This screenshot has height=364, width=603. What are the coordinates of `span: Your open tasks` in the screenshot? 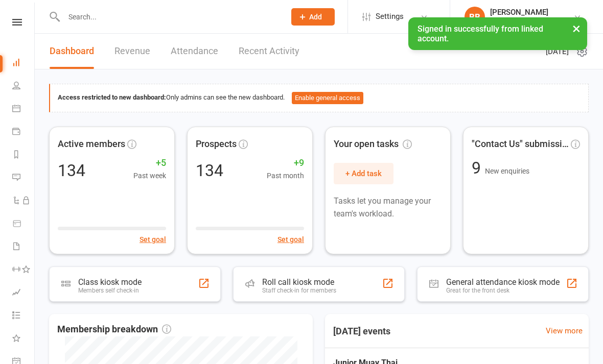 It's located at (373, 144).